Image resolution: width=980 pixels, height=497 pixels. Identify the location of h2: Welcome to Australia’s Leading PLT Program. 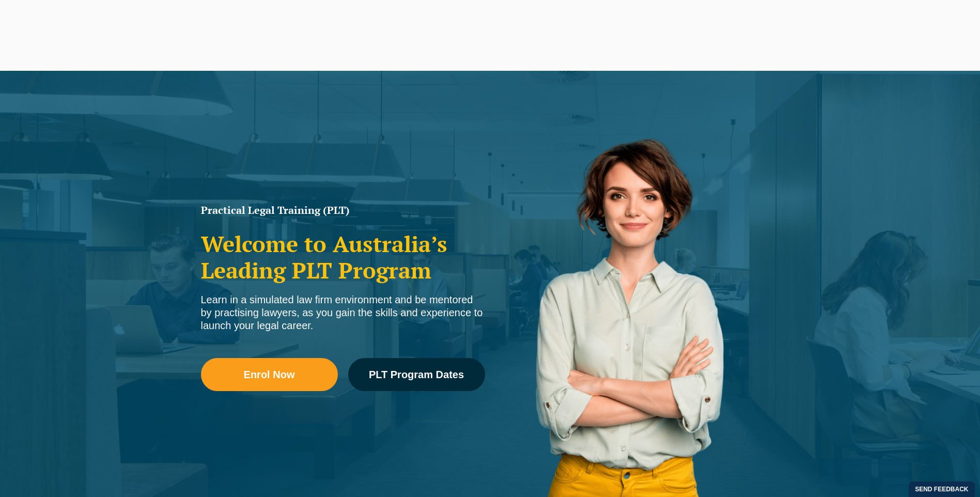
(343, 257).